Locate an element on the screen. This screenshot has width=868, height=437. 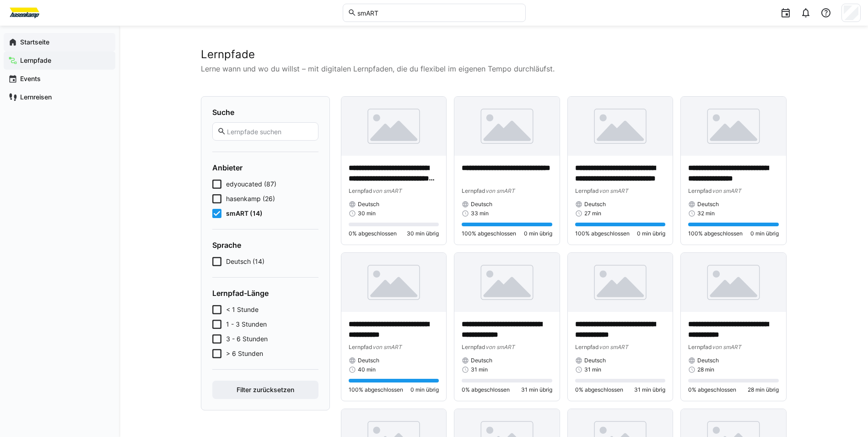
span: Deutsch (14) is located at coordinates (245, 262).